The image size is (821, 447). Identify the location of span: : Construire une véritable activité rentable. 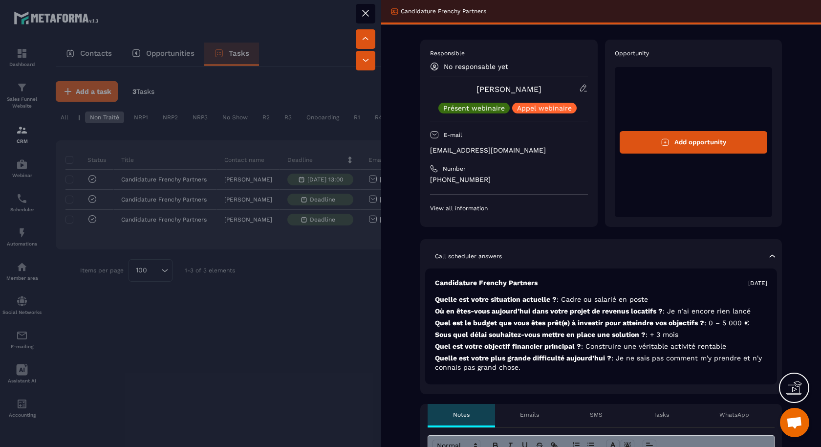
(653, 346).